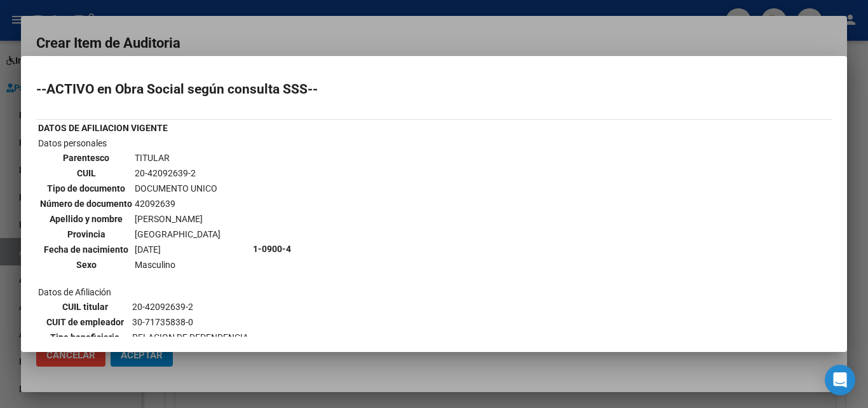 This screenshot has height=408, width=868. What do you see at coordinates (177, 188) in the screenshot?
I see `td: DOCUMENTO UNICO` at bounding box center [177, 188].